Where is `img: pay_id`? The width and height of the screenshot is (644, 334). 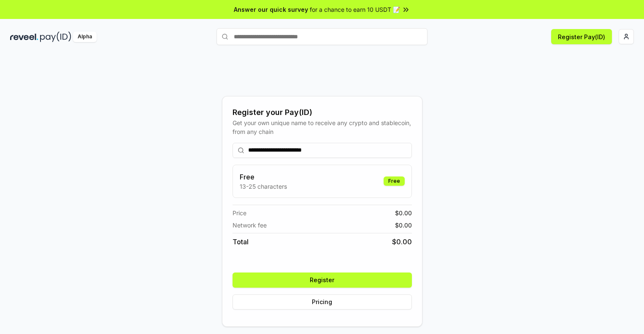 img: pay_id is located at coordinates (56, 36).